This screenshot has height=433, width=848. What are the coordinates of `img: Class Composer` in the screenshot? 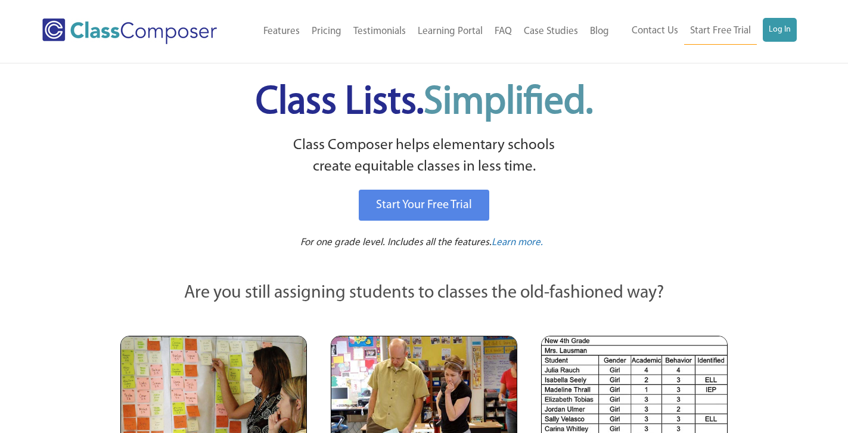 It's located at (129, 31).